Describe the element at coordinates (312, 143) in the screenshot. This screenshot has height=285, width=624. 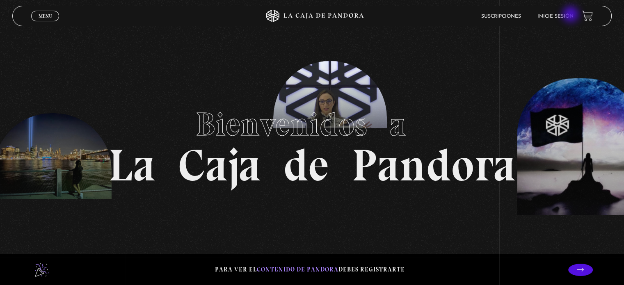
I see `h1: La Caja de Pandora` at that location.